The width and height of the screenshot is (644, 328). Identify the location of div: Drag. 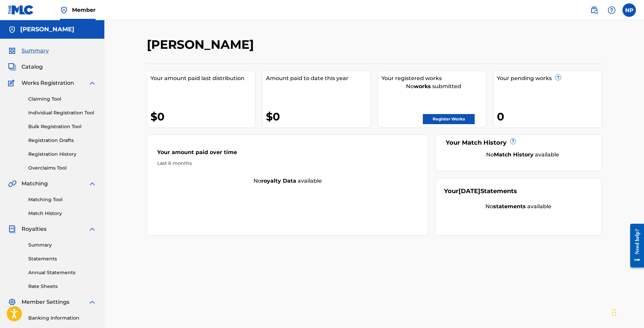
(614, 313).